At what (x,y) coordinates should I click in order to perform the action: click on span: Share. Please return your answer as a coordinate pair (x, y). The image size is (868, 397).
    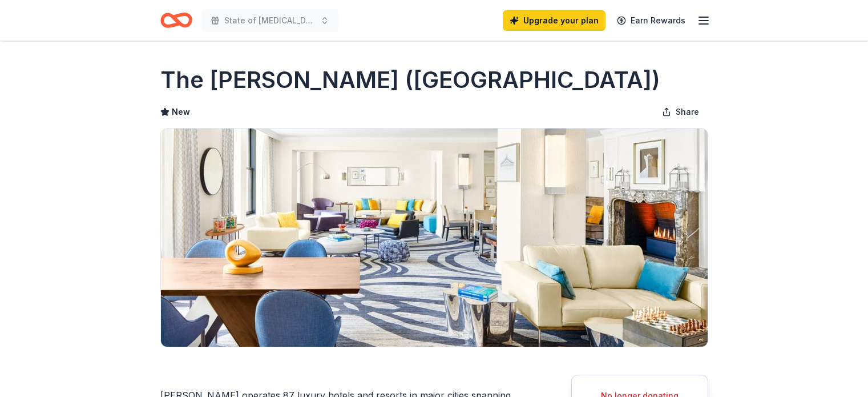
    Looking at the image, I should click on (687, 112).